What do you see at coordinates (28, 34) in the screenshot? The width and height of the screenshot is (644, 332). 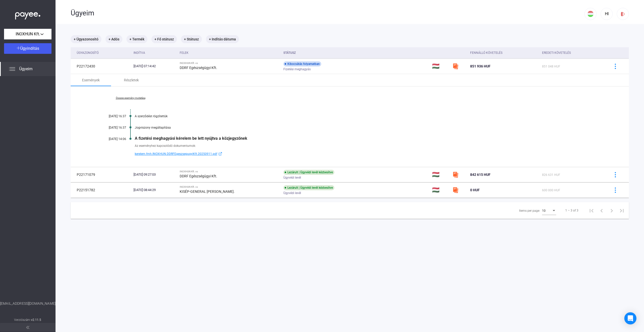 I see `button: INOXHUN Kft.` at bounding box center [28, 34].